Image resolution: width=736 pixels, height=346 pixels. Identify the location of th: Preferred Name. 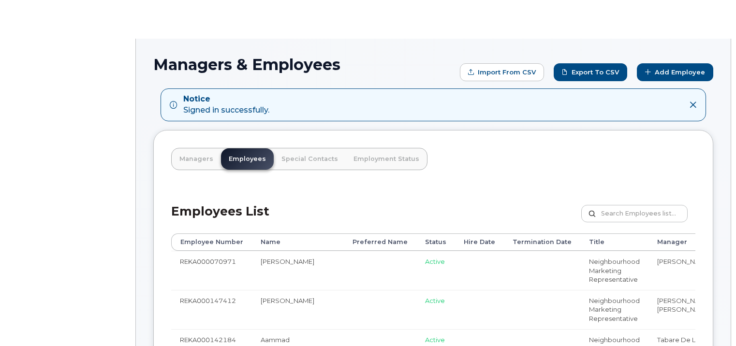
(380, 242).